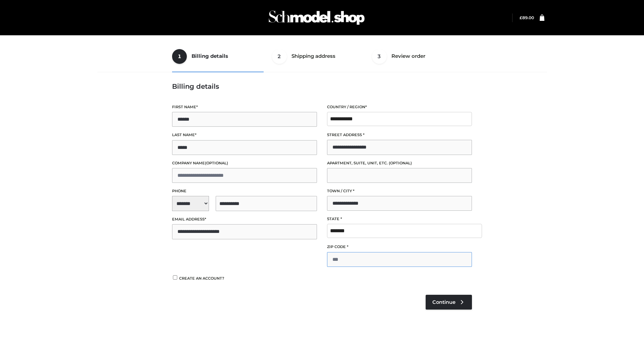 The width and height of the screenshot is (644, 363). I want to click on label: Street address, so click(400, 135).